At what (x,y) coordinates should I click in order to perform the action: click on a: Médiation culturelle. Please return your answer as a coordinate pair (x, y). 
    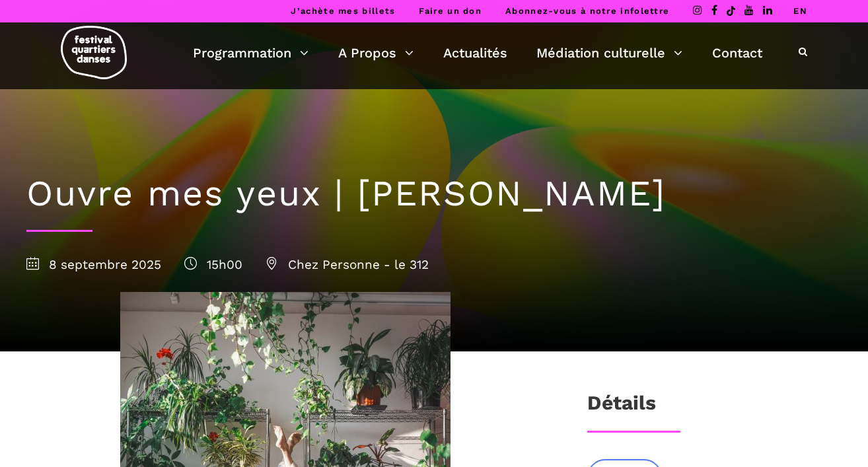
    Looking at the image, I should click on (609, 53).